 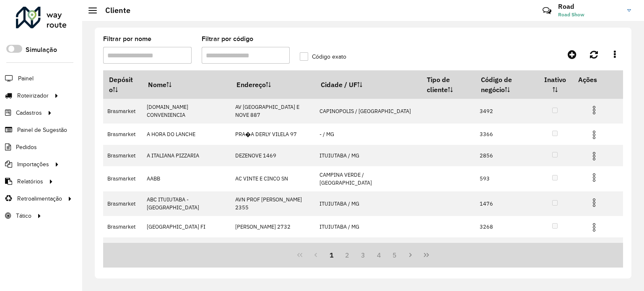 What do you see at coordinates (506, 178) in the screenshot?
I see `td: 593` at bounding box center [506, 178].